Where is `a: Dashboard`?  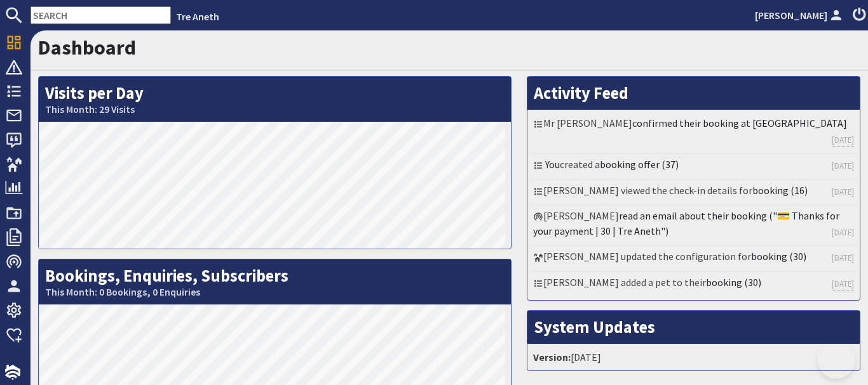 a: Dashboard is located at coordinates (87, 48).